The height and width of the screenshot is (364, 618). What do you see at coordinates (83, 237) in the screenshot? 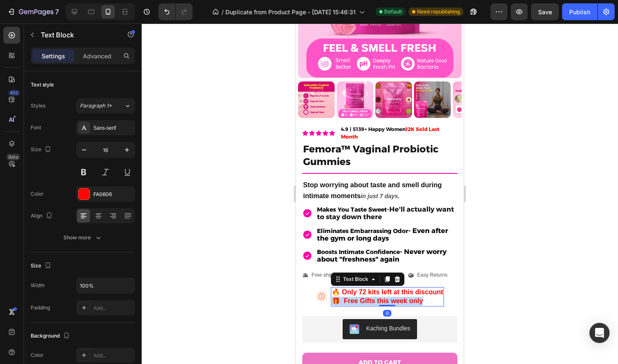
I see `div: Show more` at bounding box center [83, 237].